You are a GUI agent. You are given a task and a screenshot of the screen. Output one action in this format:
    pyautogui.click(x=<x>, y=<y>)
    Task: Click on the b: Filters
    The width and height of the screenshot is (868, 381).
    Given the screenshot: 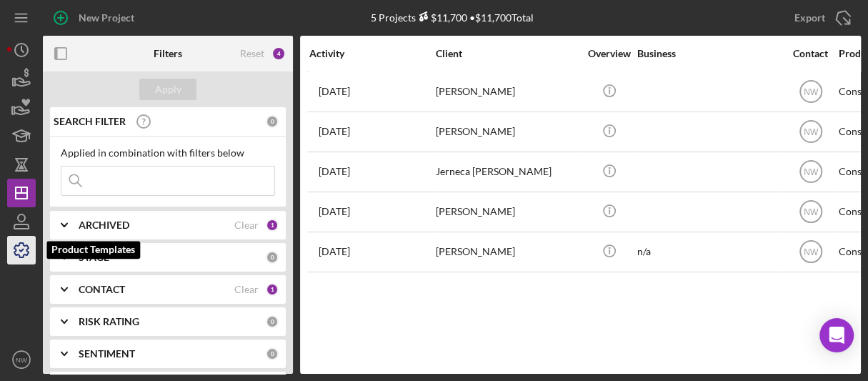 What is the action you would take?
    pyautogui.click(x=168, y=53)
    